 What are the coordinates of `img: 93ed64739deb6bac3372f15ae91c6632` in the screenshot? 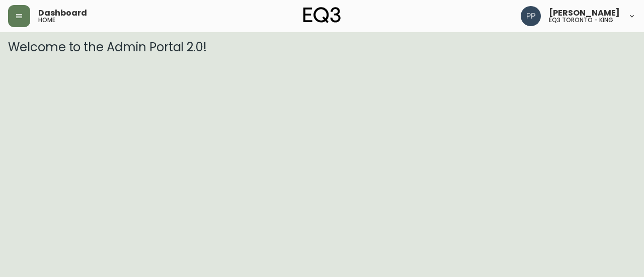 It's located at (531, 16).